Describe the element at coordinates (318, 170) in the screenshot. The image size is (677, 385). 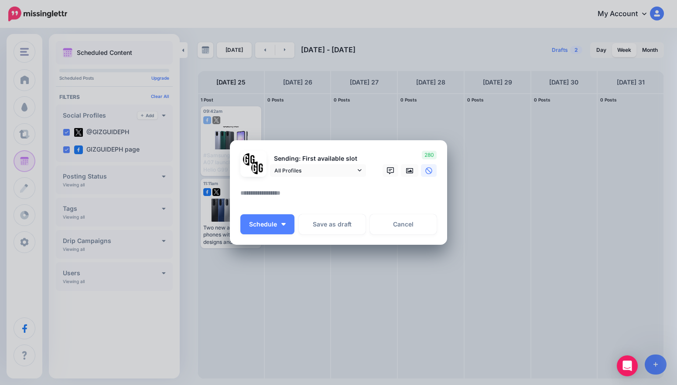
I see `a: All Profiles` at that location.